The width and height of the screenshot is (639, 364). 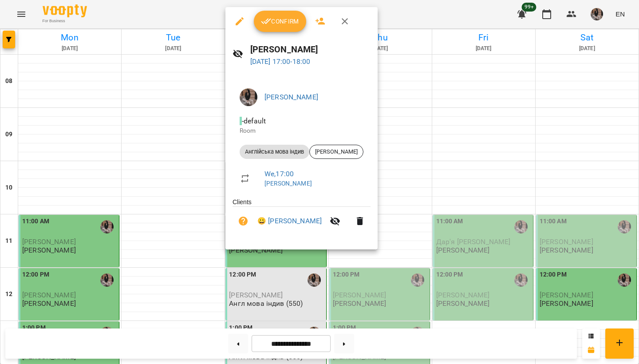 What do you see at coordinates (302, 131) in the screenshot?
I see `p: Room` at bounding box center [302, 131].